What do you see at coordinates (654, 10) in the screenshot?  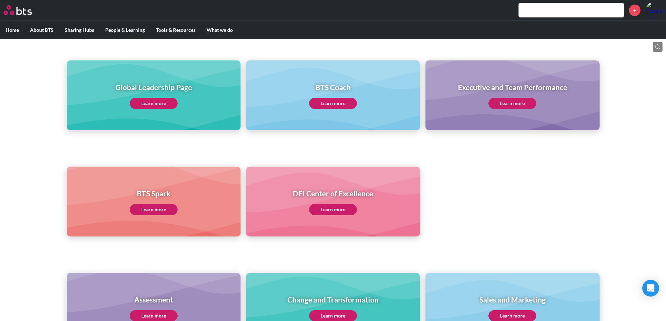 I see `img: Camilla Giovagnoli` at bounding box center [654, 10].